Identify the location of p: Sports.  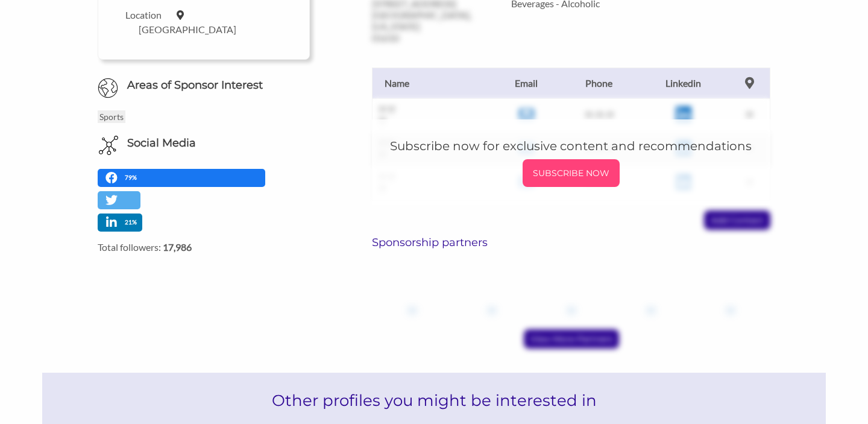
(112, 116).